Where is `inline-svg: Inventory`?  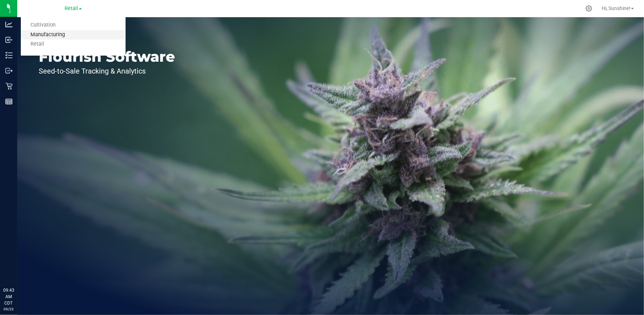 inline-svg: Inventory is located at coordinates (9, 55).